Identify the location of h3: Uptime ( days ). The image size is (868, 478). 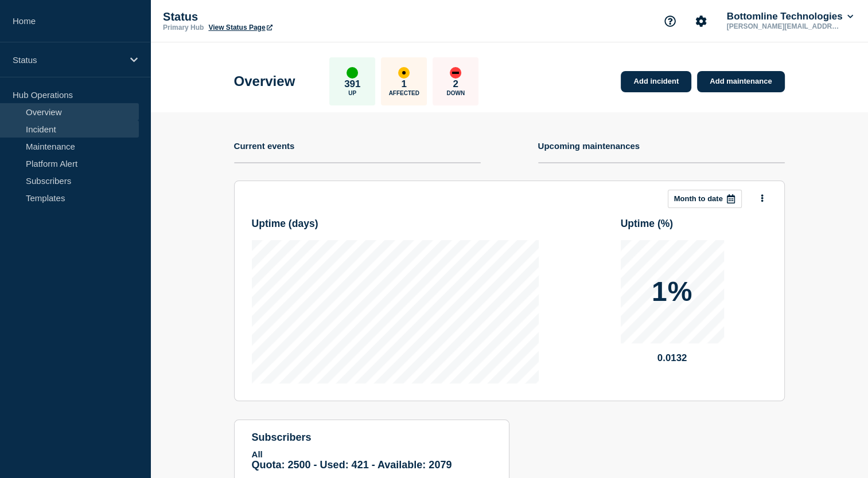
(285, 223).